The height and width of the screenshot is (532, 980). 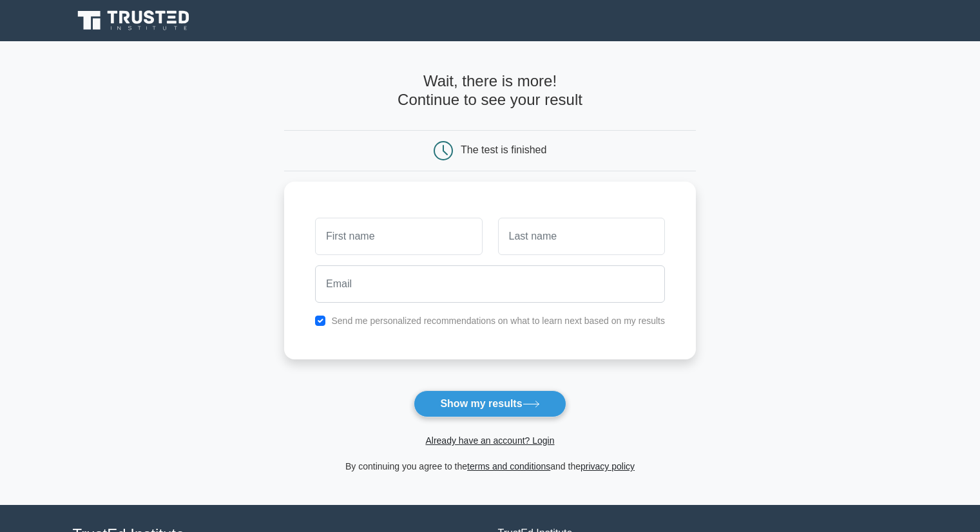 What do you see at coordinates (503, 149) in the screenshot?
I see `div: The test is finished` at bounding box center [503, 149].